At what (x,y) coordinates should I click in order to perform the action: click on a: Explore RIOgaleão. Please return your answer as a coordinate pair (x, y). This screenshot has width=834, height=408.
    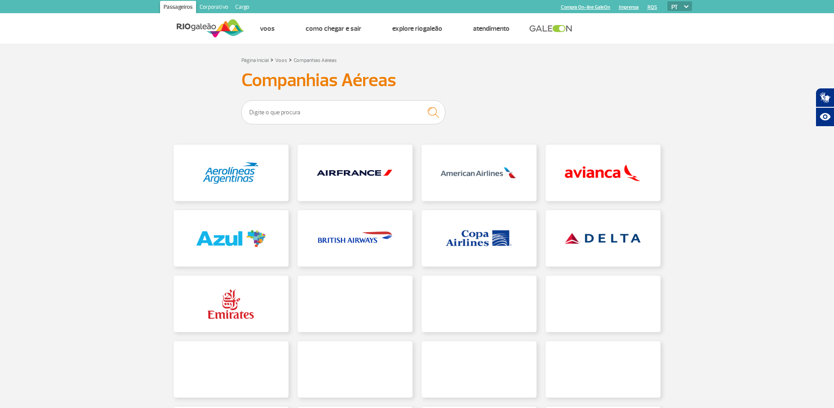
    Looking at the image, I should click on (417, 29).